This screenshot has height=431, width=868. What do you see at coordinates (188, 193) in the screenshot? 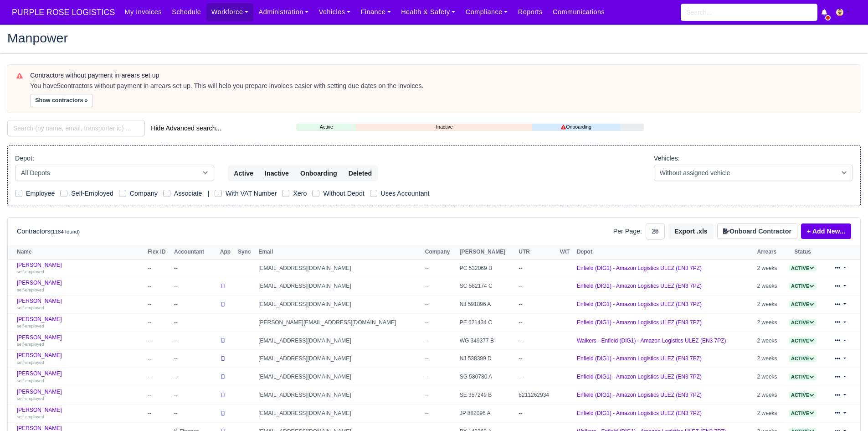
I see `label: Associate` at bounding box center [188, 193].